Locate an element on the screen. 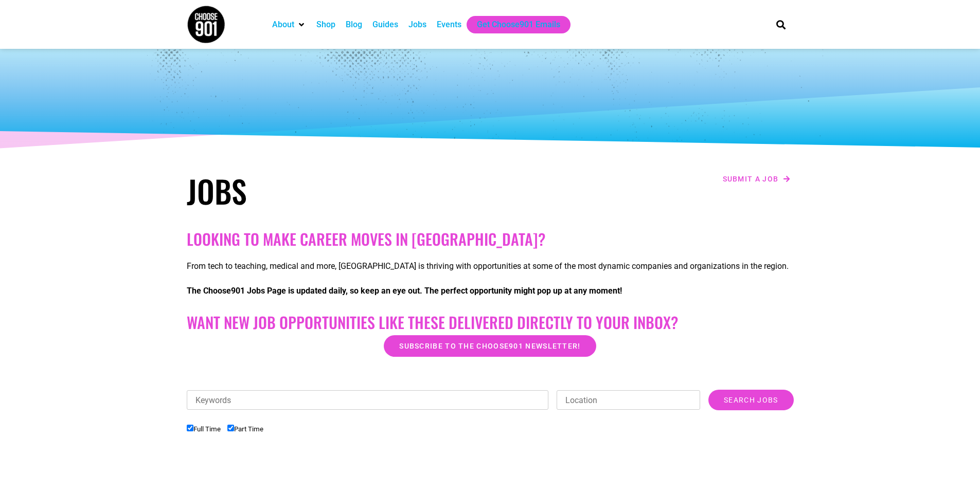  a: Guides is located at coordinates (385, 24).